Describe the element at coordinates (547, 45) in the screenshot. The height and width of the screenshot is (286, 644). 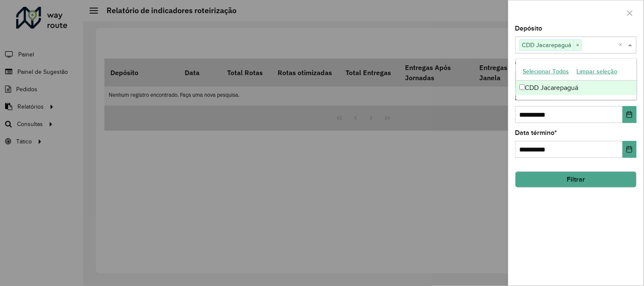
I see `span: CDD Jacarepaguá` at that location.